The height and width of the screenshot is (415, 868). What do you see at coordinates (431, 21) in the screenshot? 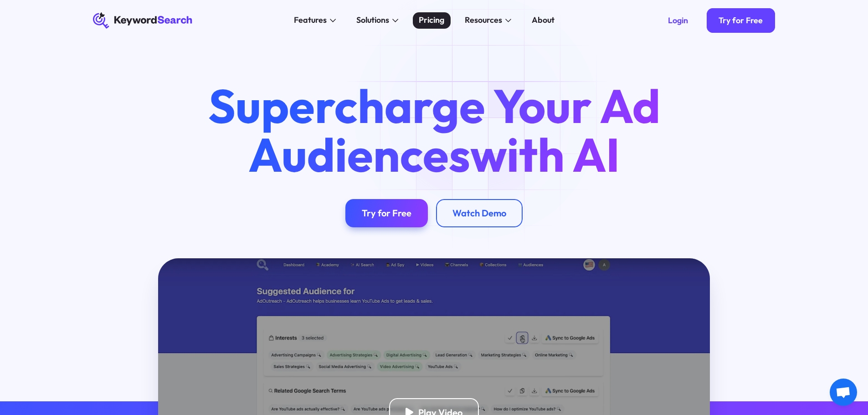
I see `a: Pricing` at bounding box center [431, 21].